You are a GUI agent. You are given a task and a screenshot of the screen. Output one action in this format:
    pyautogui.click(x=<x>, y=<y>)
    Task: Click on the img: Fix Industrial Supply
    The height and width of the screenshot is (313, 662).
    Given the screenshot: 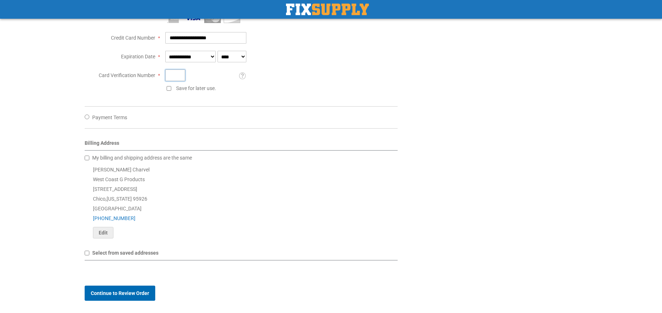 What is the action you would take?
    pyautogui.click(x=328, y=9)
    